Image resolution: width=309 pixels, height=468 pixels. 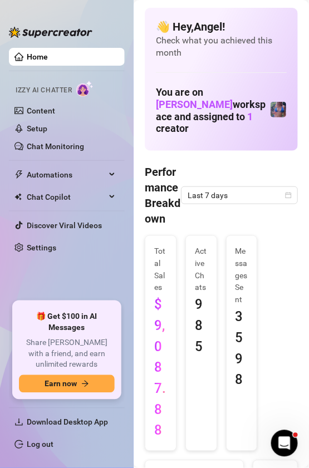 I want to click on span: Chat Copilot, so click(x=66, y=197).